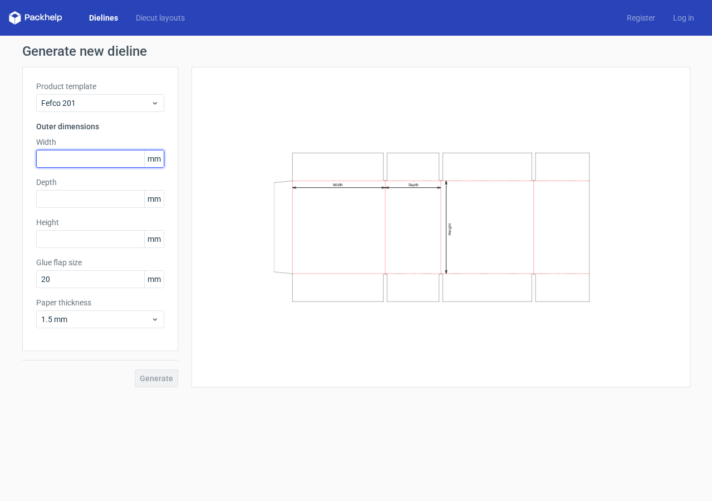 This screenshot has width=712, height=501. I want to click on label: Width, so click(100, 142).